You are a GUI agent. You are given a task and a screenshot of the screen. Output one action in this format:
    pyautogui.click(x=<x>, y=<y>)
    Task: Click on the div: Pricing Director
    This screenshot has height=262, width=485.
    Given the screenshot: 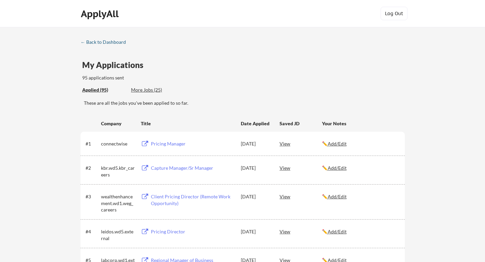 What is the action you would take?
    pyautogui.click(x=193, y=232)
    